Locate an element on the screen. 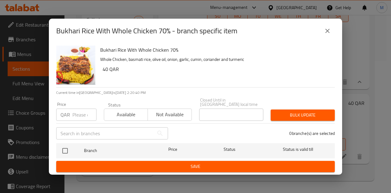 The height and width of the screenshot is (193, 391). button: Bulk update is located at coordinates (303, 115).